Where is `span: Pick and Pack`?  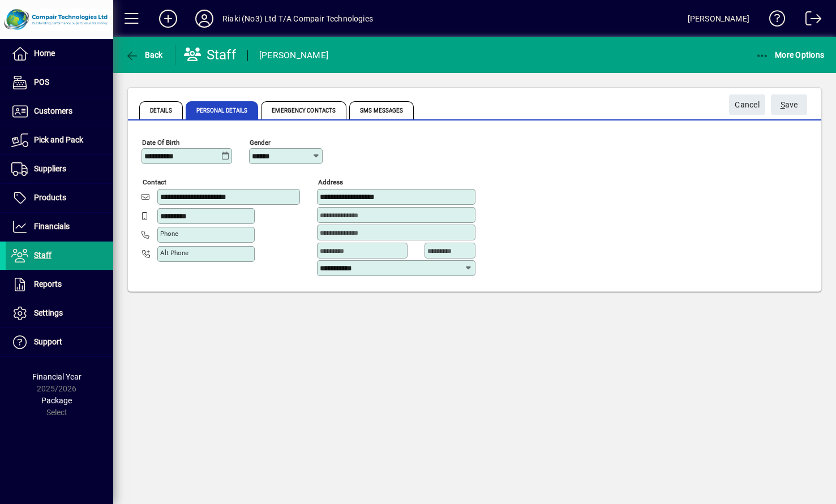 span: Pick and Pack is located at coordinates (58, 140).